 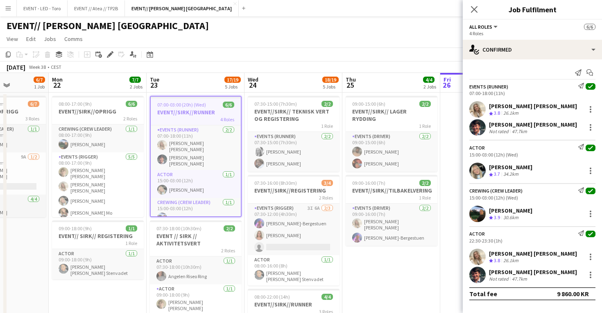 What do you see at coordinates (391, 210) in the screenshot?
I see `div: 09:00-16:00 (7h)2/2EVENT//SIRK//TILBAKELVERING1 RoleEvents (Driver)2/209:00-16:00 (7h)[PERSON_NAM...` at bounding box center [391, 210].